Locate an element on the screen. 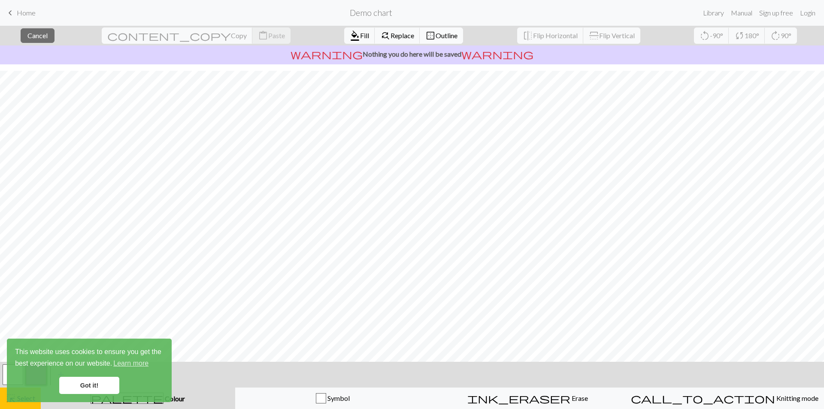 The width and height of the screenshot is (824, 409). span: border_outer is located at coordinates (430, 36).